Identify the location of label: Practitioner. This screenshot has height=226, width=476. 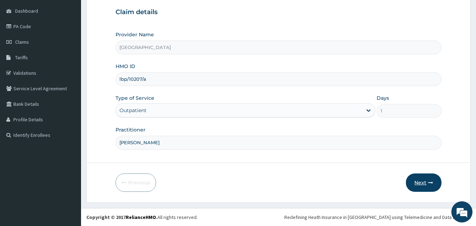
(130, 130).